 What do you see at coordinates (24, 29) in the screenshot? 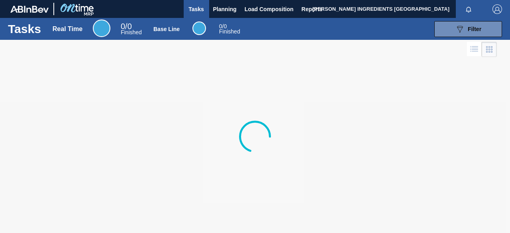
I see `h1: Tasks` at bounding box center [24, 29].